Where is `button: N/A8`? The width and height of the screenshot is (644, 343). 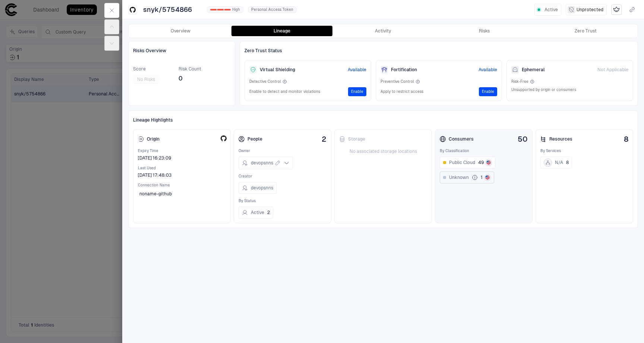
button: N/A8 is located at coordinates (556, 163).